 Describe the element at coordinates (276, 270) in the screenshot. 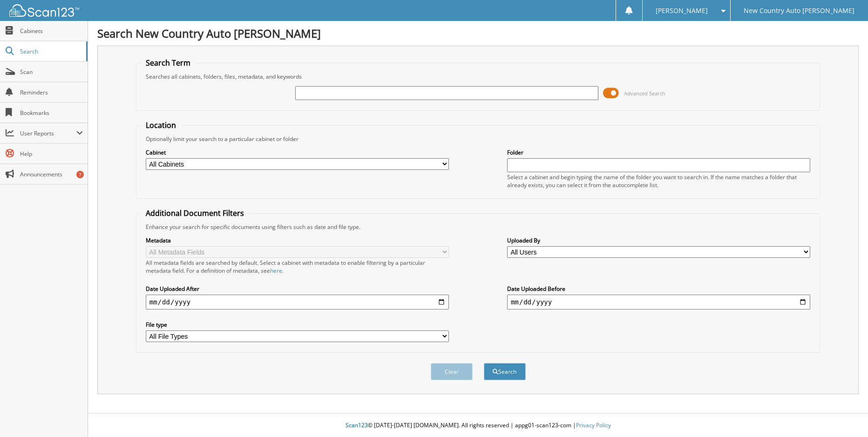

I see `a: here` at that location.